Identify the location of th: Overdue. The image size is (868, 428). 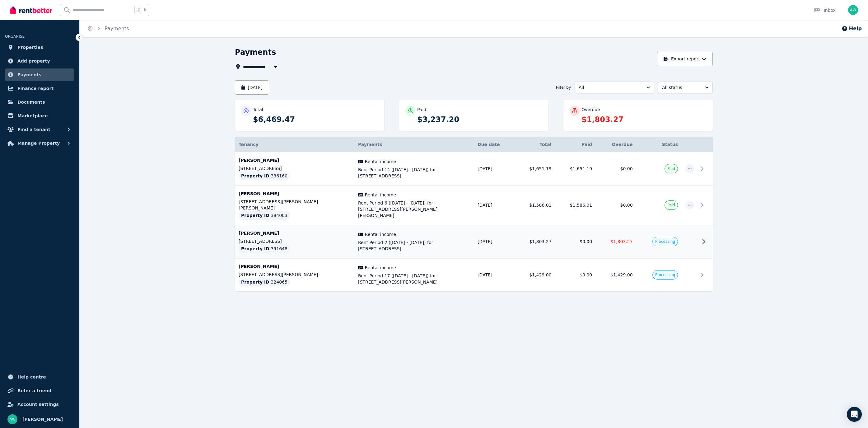
(616, 145).